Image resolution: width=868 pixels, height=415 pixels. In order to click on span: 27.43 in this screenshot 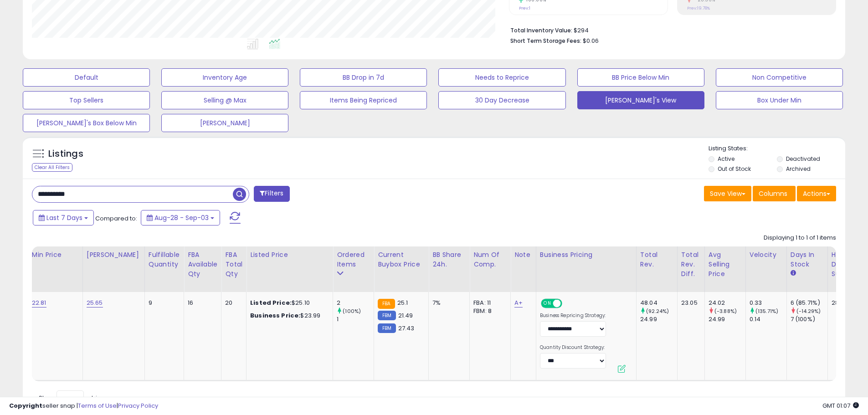, I will do `click(406, 329)`.